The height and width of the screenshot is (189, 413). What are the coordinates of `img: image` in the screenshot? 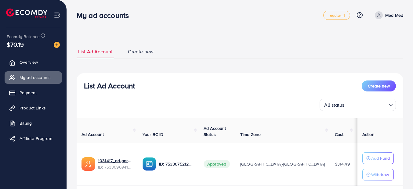 It's located at (57, 45).